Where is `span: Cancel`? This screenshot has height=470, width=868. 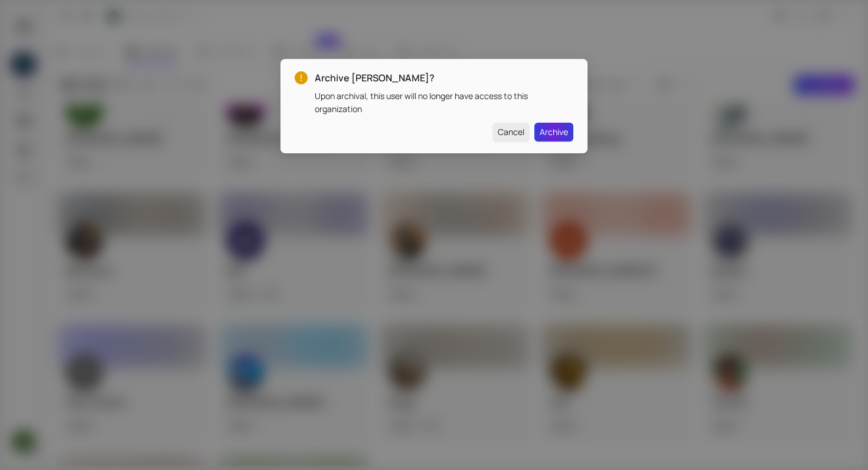 span: Cancel is located at coordinates (511, 132).